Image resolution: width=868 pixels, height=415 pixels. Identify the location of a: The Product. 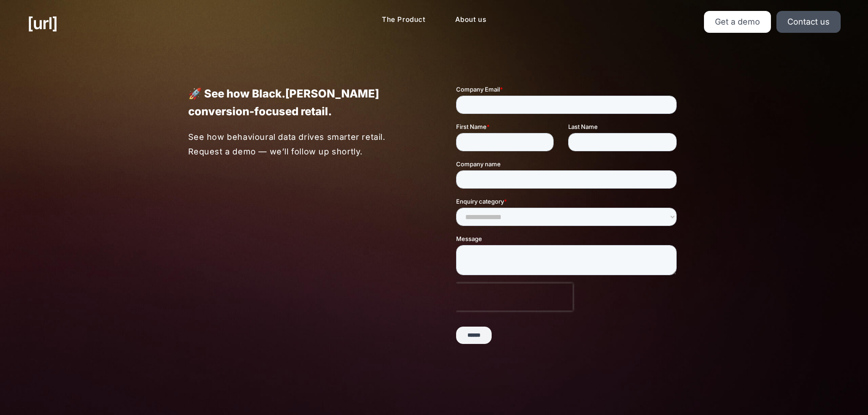
(403, 20).